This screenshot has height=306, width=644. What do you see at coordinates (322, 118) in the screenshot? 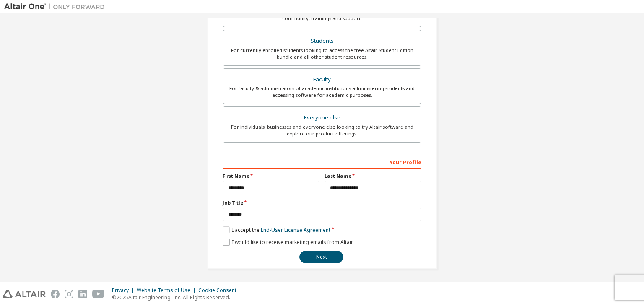
I see `div: Everyone else` at bounding box center [322, 118].